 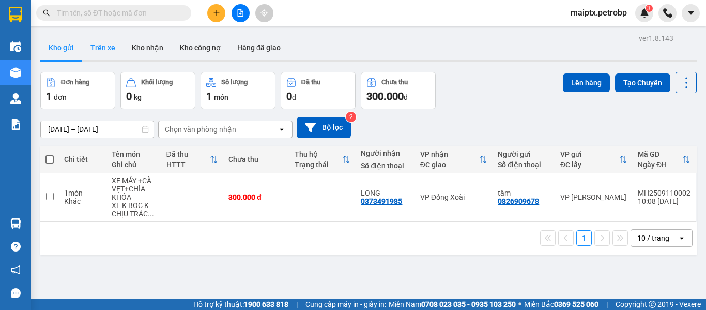 I want to click on div: Chưa thu, so click(x=394, y=82).